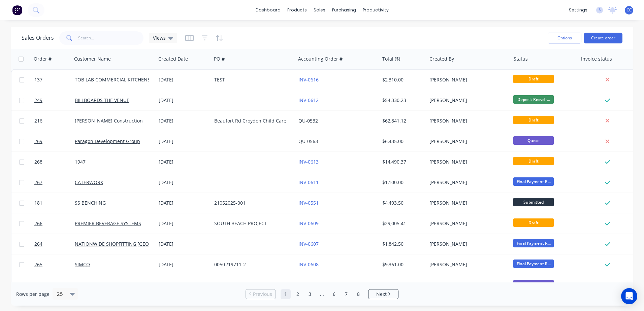 Image resolution: width=644 pixels, height=311 pixels. What do you see at coordinates (520, 59) in the screenshot?
I see `div: Status` at bounding box center [520, 59].